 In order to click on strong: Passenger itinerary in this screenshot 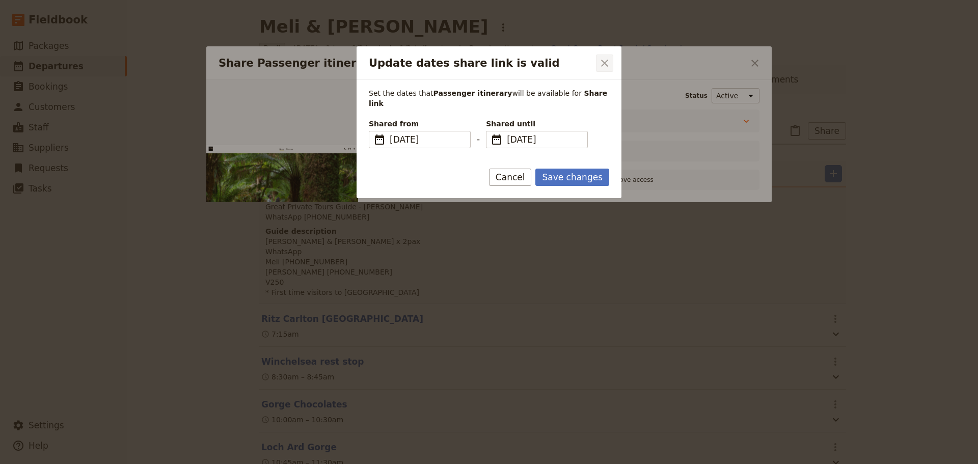, I will do `click(473, 93)`.